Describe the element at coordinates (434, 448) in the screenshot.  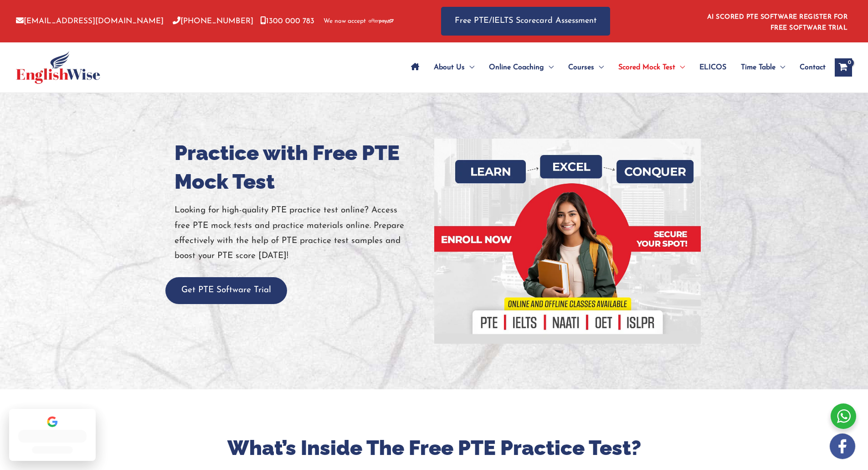
I see `h2: What’s Inside The Free PTE Practice Test?` at that location.